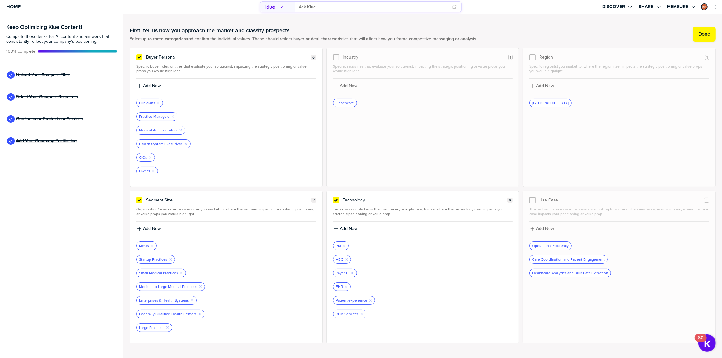 The width and height of the screenshot is (722, 358). What do you see at coordinates (678, 7) in the screenshot?
I see `label: Measure` at bounding box center [678, 7].